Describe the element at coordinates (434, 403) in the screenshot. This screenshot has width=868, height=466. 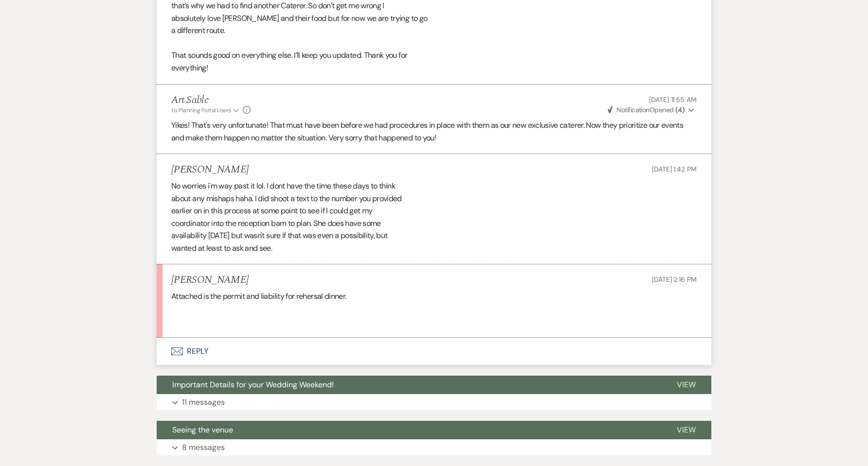
I see `button: 11 messages` at that location.